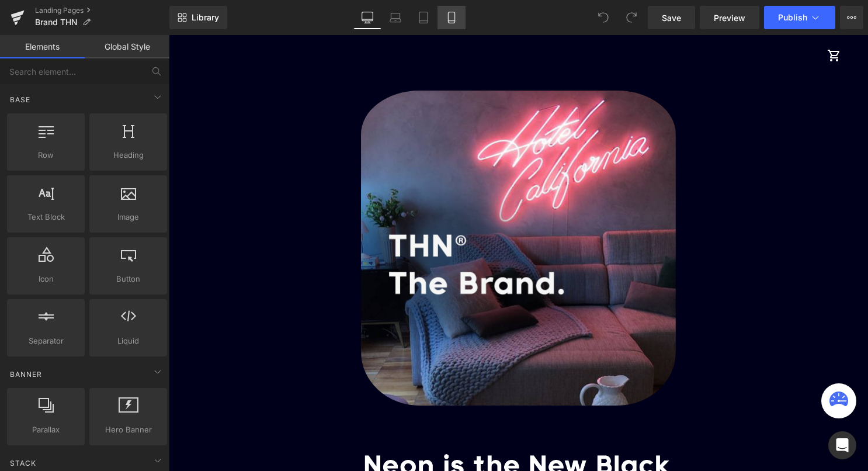 Image resolution: width=868 pixels, height=471 pixels. I want to click on span: Heading, so click(128, 155).